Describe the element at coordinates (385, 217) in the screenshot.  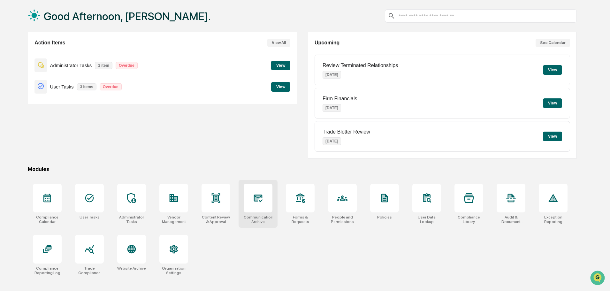
I see `div: Policies` at that location.